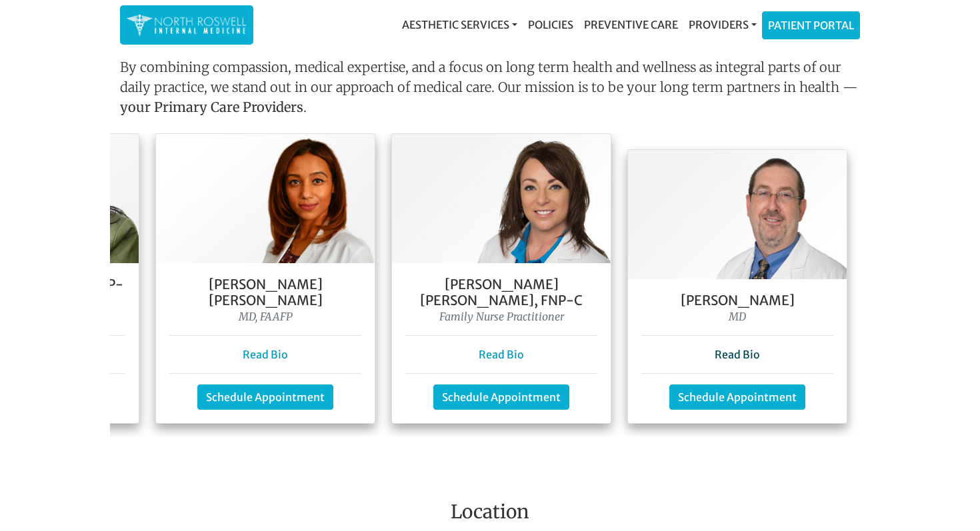 The width and height of the screenshot is (980, 531). I want to click on i: MD, FAAFP, so click(266, 317).